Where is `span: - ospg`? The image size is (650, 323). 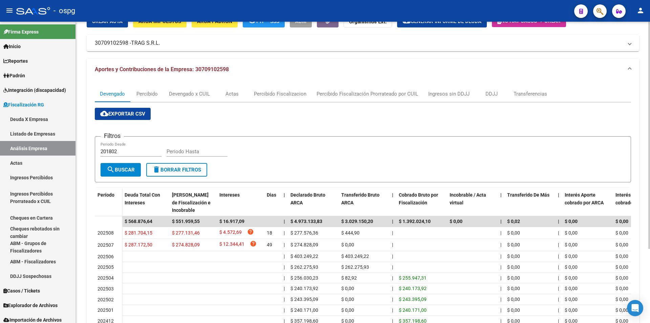
span: - ospg is located at coordinates (64, 11).